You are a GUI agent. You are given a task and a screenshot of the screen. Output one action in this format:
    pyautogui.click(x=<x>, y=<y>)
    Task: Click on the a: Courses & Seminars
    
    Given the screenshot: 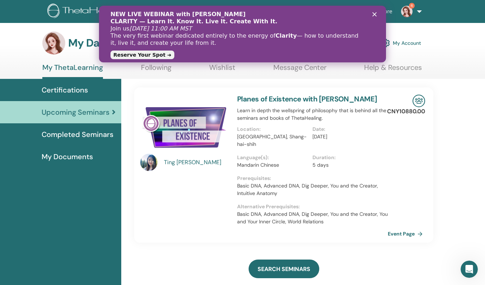 What is the action you would take?
    pyautogui.click(x=235, y=11)
    